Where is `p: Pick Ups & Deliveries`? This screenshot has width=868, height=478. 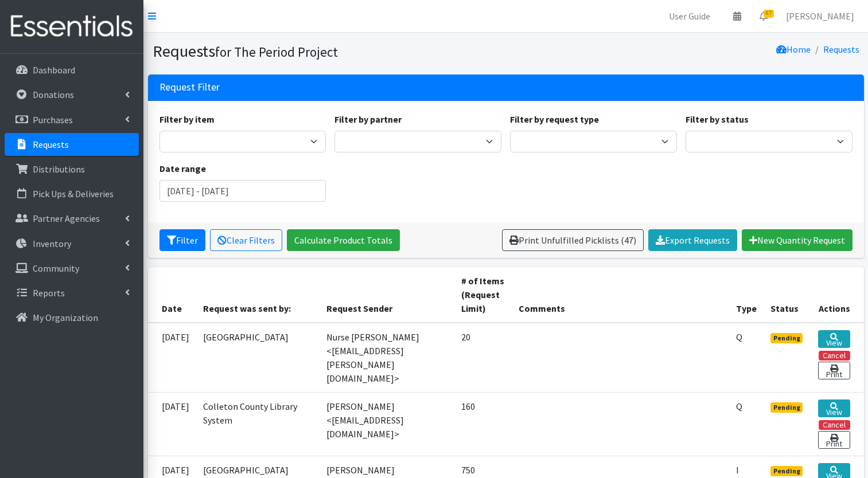 p: Pick Ups & Deliveries is located at coordinates (73, 194).